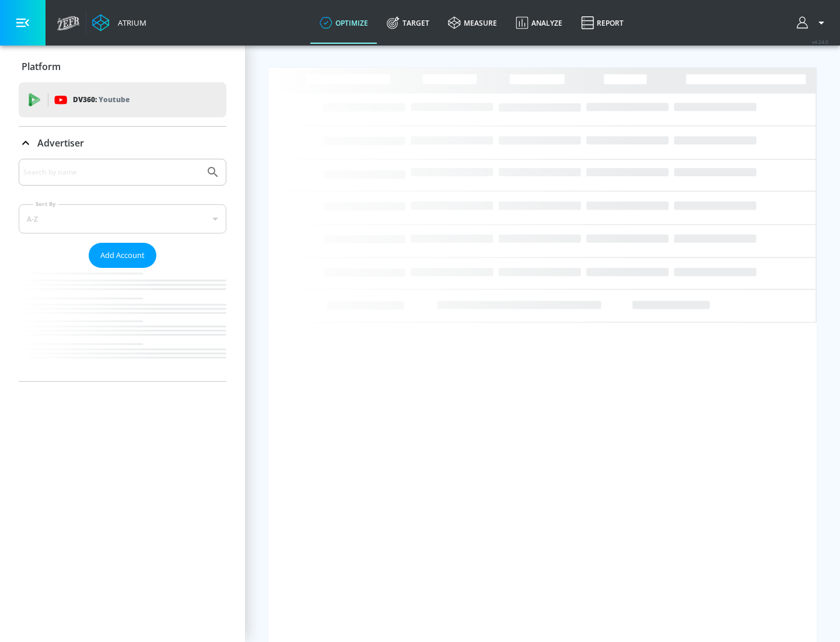 The image size is (840, 642). I want to click on label: Sort By, so click(45, 203).